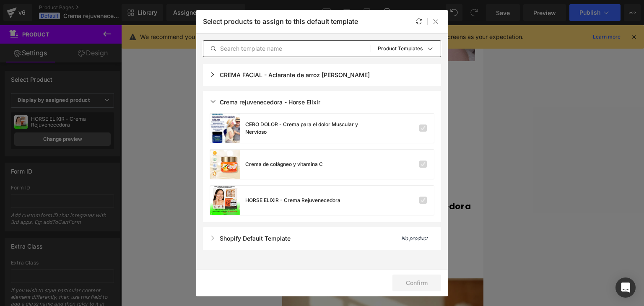 The width and height of the screenshot is (644, 306). What do you see at coordinates (287, 49) in the screenshot?
I see `input: Search template name` at bounding box center [287, 49].